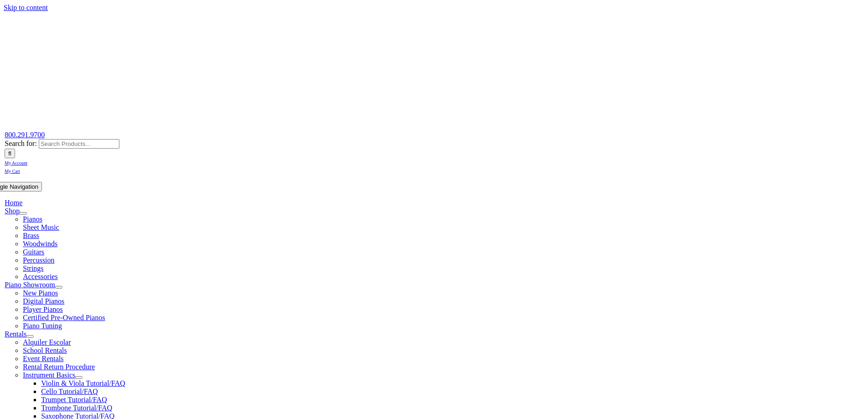  What do you see at coordinates (38, 260) in the screenshot?
I see `span: Percussion` at bounding box center [38, 260].